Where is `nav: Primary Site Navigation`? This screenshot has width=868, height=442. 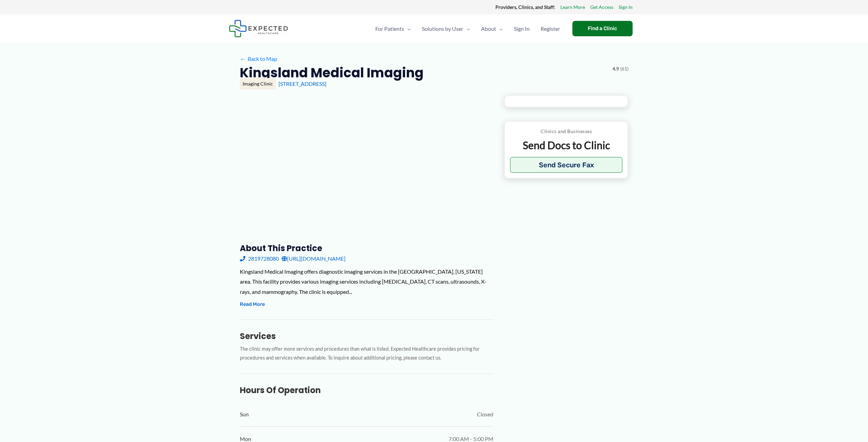
nav: Primary Site Navigation is located at coordinates (468, 29).